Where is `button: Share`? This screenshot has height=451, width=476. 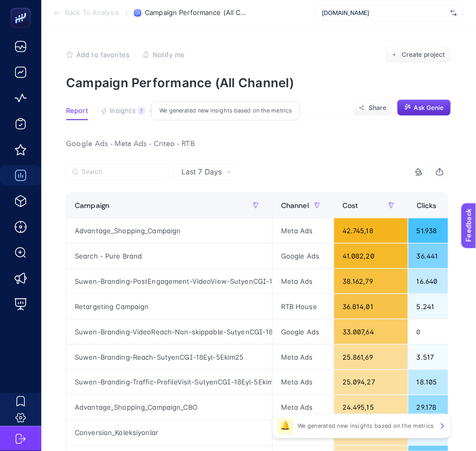
button: Share is located at coordinates (373, 108).